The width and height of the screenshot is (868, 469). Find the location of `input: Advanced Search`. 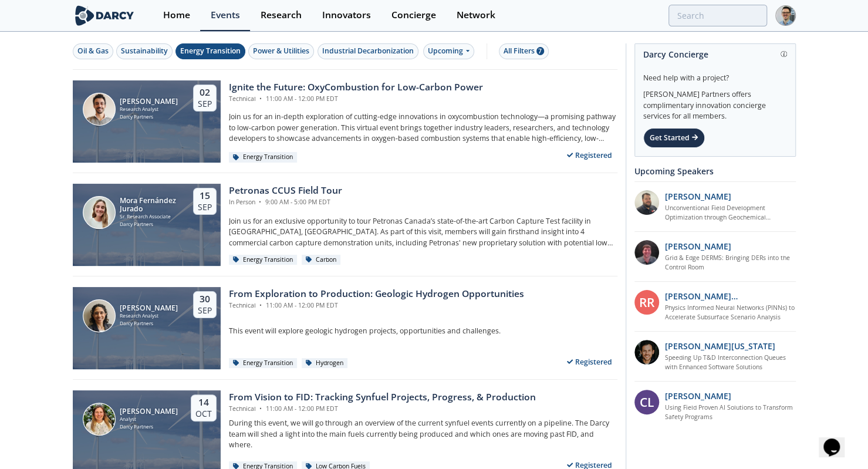

input: Advanced Search is located at coordinates (717, 15).